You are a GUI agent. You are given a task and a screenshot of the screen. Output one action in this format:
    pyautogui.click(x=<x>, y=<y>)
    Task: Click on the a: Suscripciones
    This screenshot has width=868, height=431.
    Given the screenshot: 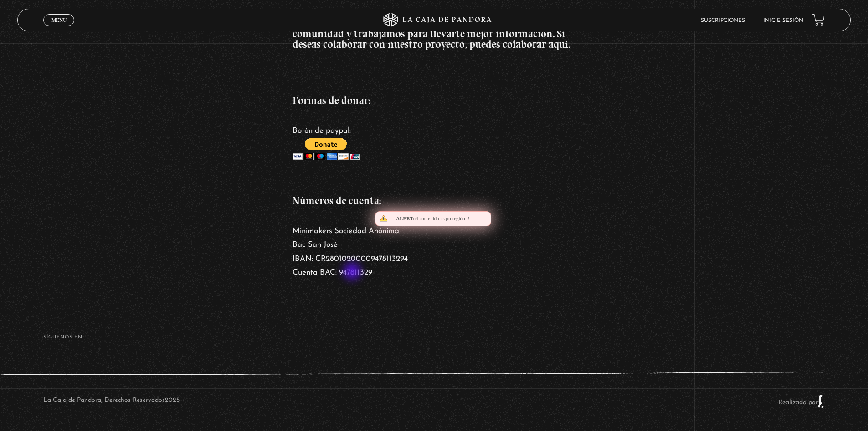 What is the action you would take?
    pyautogui.click(x=723, y=20)
    